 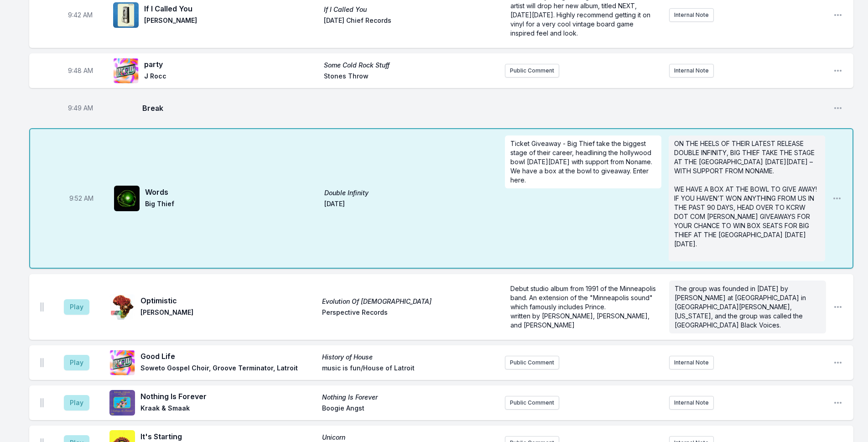 I want to click on span: History of House, so click(x=410, y=358).